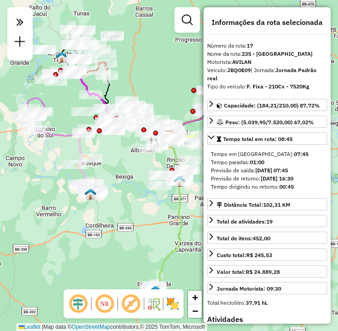 This screenshot has height=331, width=338. I want to click on strong: AVILAN, so click(241, 62).